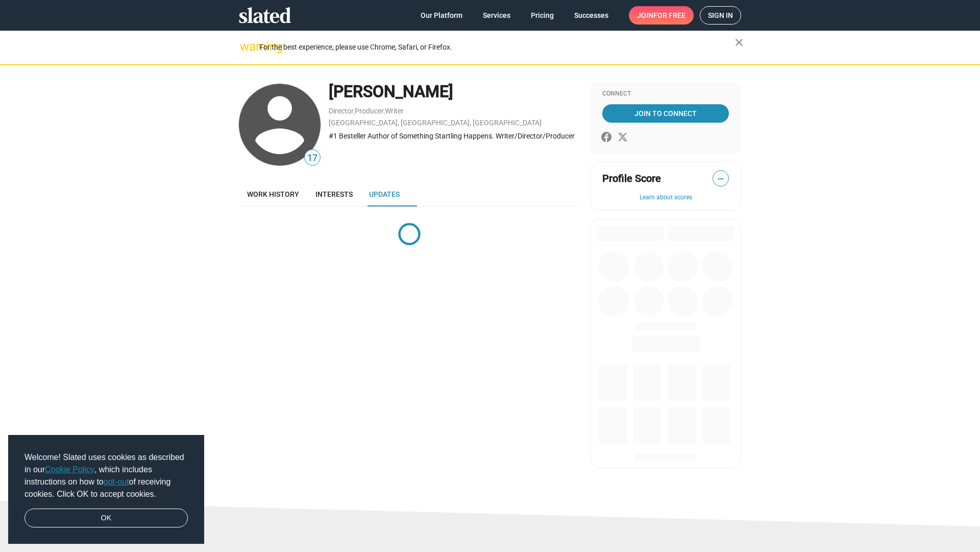 The width and height of the screenshot is (980, 552). Describe the element at coordinates (106, 490) in the screenshot. I see `div: cookieconsent` at that location.